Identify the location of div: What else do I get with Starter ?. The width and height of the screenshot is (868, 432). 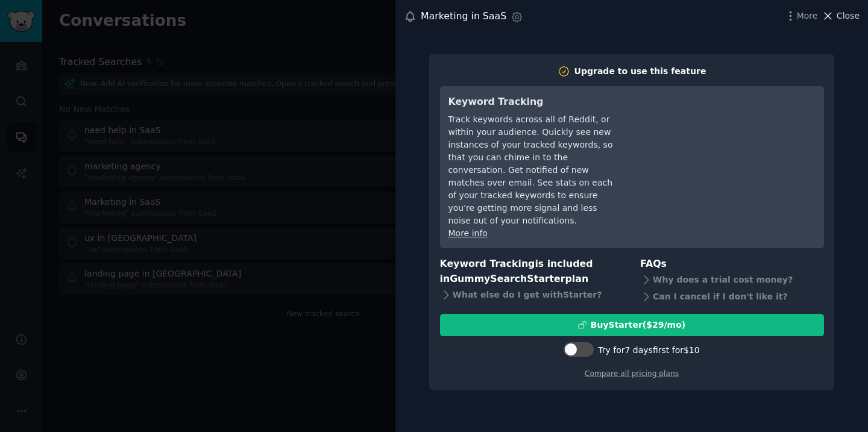
(531, 294).